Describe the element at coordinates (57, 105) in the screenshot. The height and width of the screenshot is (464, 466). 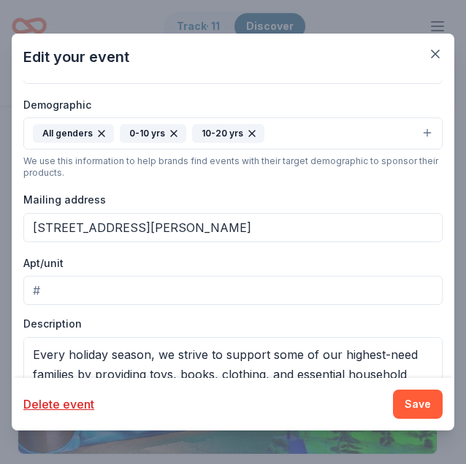
I see `label: Demographic` at that location.